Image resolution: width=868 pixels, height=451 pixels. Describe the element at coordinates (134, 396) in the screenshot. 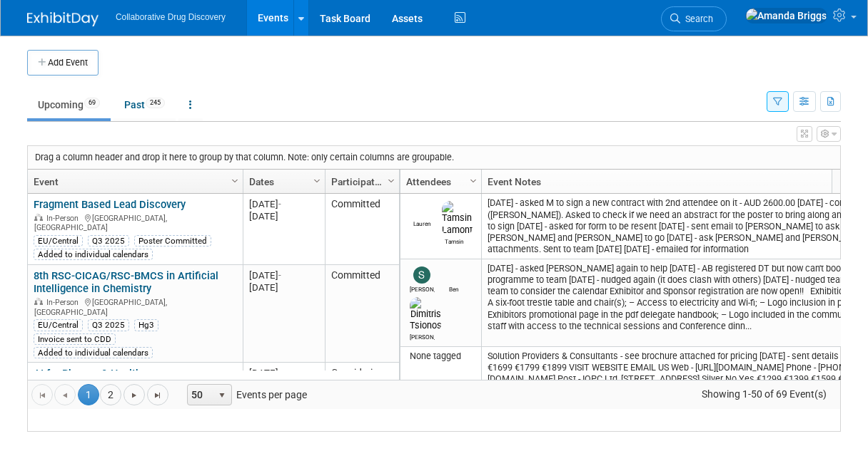

I see `span: Go to the next page` at that location.